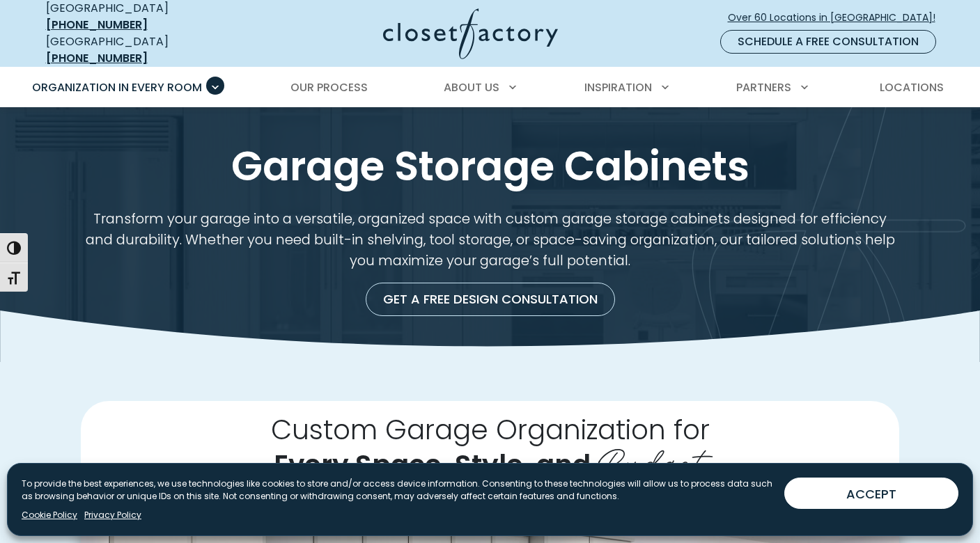 The width and height of the screenshot is (980, 543). What do you see at coordinates (490, 87) in the screenshot?
I see `nav: Primary Menu` at bounding box center [490, 87].